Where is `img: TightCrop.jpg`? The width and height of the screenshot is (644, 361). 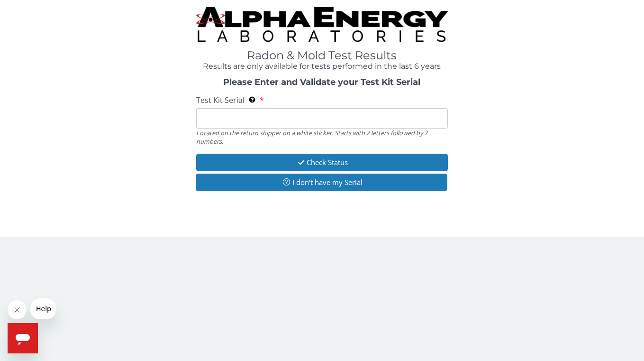
img: TightCrop.jpg is located at coordinates (322, 24).